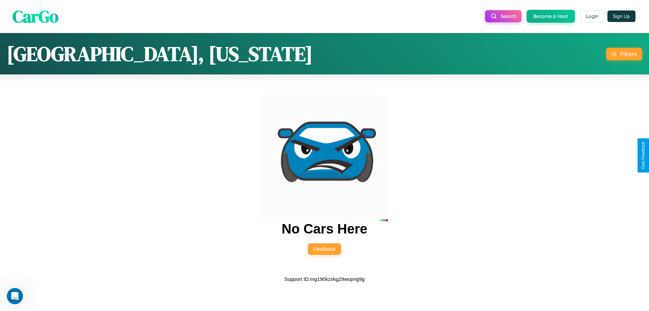 This screenshot has width=649, height=311. What do you see at coordinates (624, 54) in the screenshot?
I see `button: Filters` at bounding box center [624, 54].